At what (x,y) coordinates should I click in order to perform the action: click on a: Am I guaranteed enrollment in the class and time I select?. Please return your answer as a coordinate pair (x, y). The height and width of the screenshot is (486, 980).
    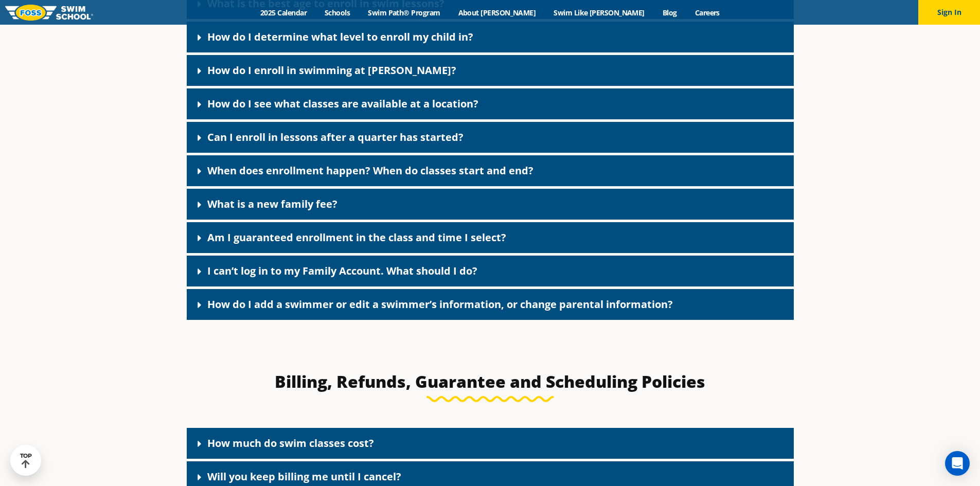
    Looking at the image, I should click on (356, 238).